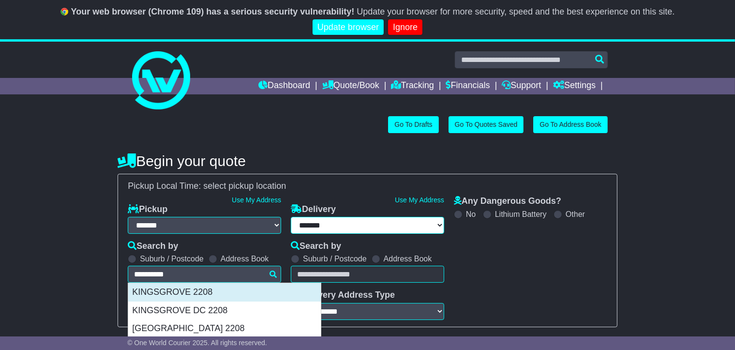  I want to click on a: Go To Quotes Saved, so click(486, 124).